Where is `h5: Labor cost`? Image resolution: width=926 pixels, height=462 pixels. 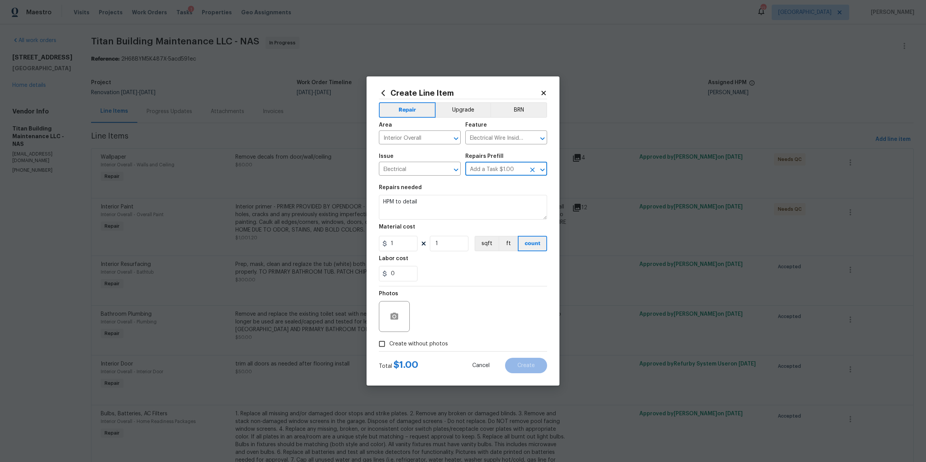 h5: Labor cost is located at coordinates (394, 259).